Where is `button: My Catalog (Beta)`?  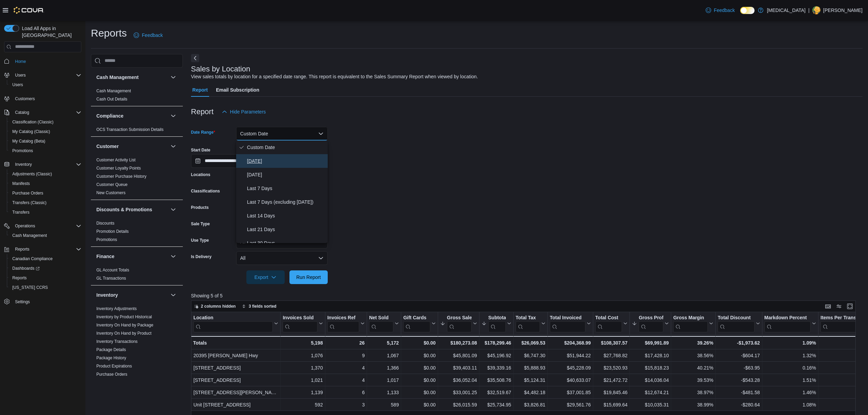 button: My Catalog (Beta) is located at coordinates (45, 141).